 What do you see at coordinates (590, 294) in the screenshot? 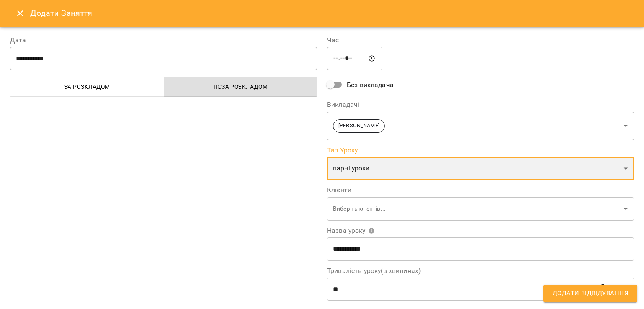
I see `button: Додати Відвідування` at bounding box center [590, 294].